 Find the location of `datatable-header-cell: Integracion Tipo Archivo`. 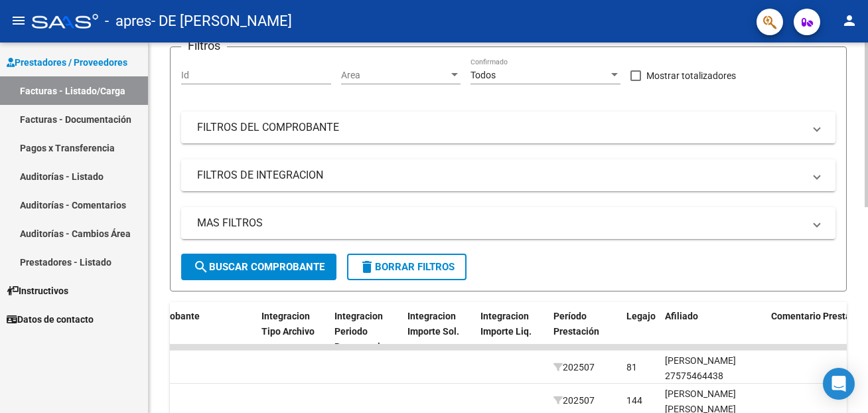

datatable-header-cell: Integracion Tipo Archivo is located at coordinates (292, 331).